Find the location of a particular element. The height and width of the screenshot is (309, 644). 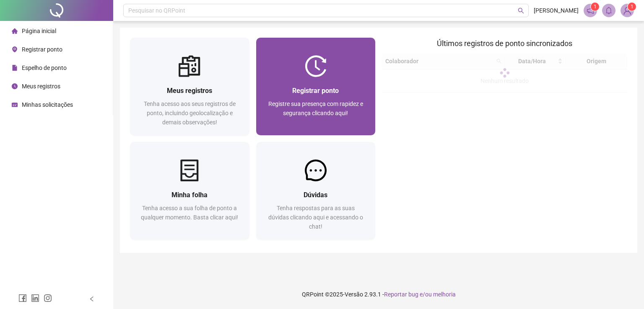

span: Espelho de ponto is located at coordinates (44, 68).